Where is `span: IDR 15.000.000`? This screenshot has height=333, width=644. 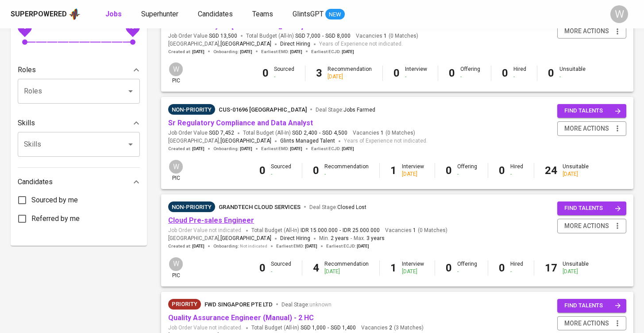
span: IDR 15.000.000 is located at coordinates (319, 230).